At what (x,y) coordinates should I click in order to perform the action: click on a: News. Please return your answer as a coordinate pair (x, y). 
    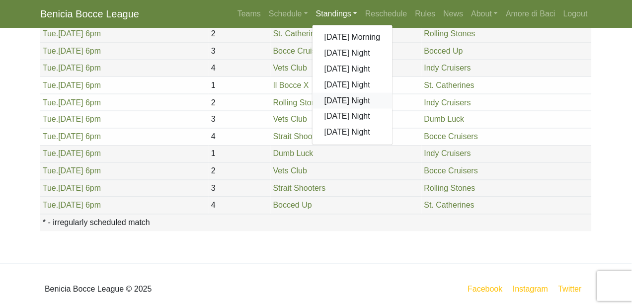
    Looking at the image, I should click on (454, 14).